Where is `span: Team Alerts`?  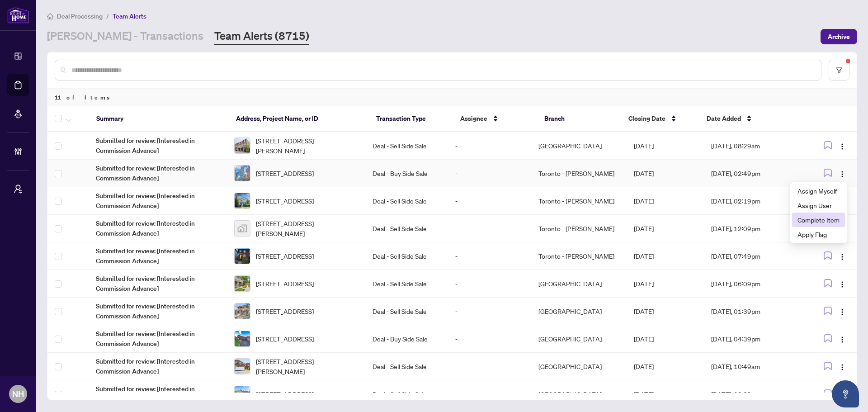 span: Team Alerts is located at coordinates (130, 16).